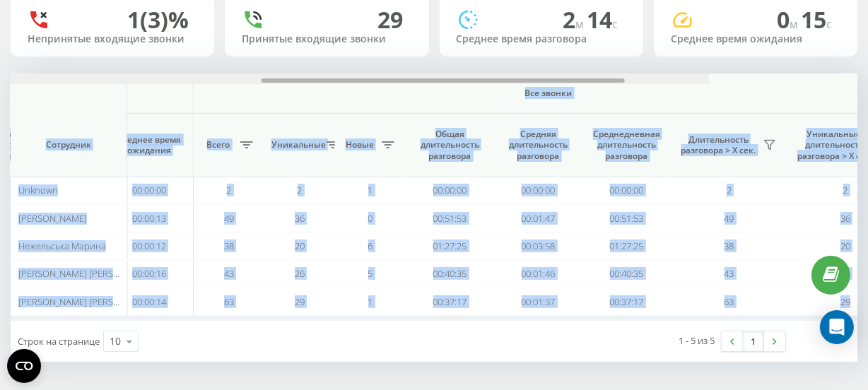 The height and width of the screenshot is (390, 868). Describe the element at coordinates (115, 341) in the screenshot. I see `div: 10` at that location.